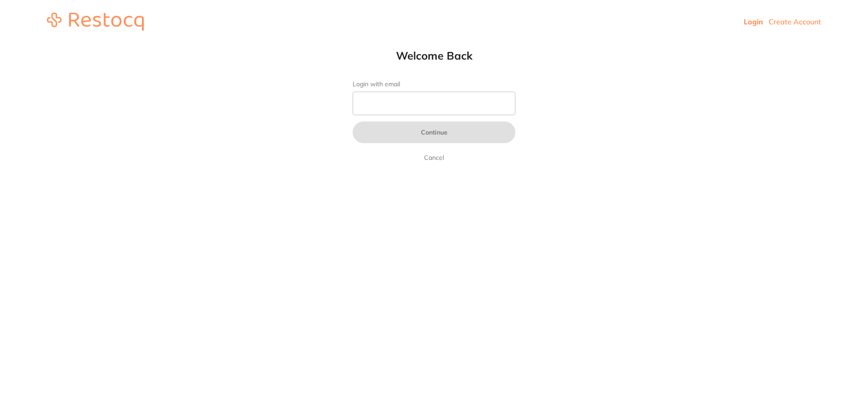 The width and height of the screenshot is (868, 415). What do you see at coordinates (434, 84) in the screenshot?
I see `label: Login with email` at bounding box center [434, 84].